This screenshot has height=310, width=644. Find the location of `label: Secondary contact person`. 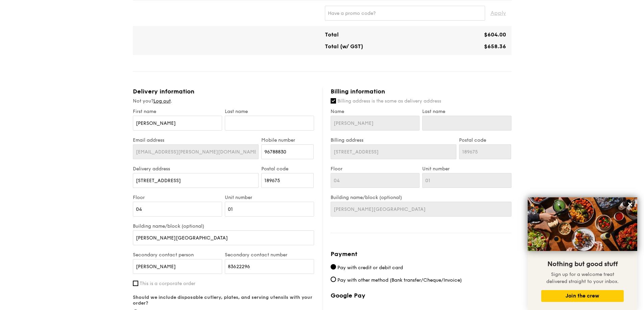

label: Secondary contact person is located at coordinates (178, 254).